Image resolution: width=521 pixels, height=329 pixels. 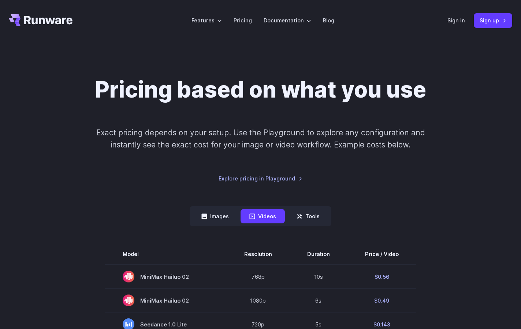 What do you see at coordinates (261, 139) in the screenshot?
I see `p: Exact pricing depends on your setup. Use the Playground to explore any configuration and instantl...` at bounding box center [261, 139].